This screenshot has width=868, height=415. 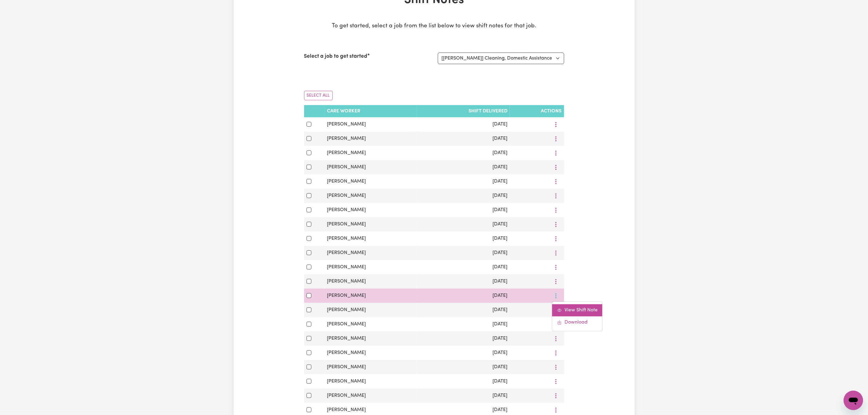 What do you see at coordinates (343, 111) in the screenshot?
I see `span: Care Worker` at bounding box center [343, 111].